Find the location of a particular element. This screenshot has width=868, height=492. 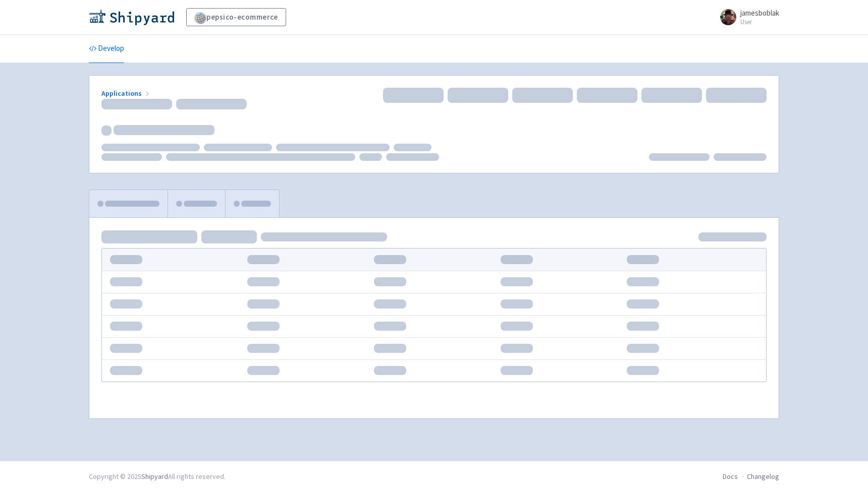

a: Changelog is located at coordinates (763, 477).